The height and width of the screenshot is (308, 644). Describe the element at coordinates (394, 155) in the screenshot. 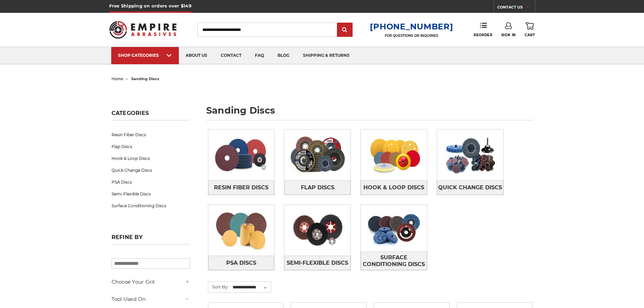

I see `img: Hook & Loop Discs` at that location.